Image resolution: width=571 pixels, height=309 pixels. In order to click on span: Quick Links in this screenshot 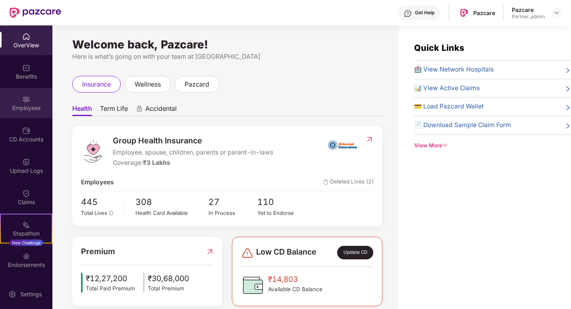, I will do `click(439, 48)`.